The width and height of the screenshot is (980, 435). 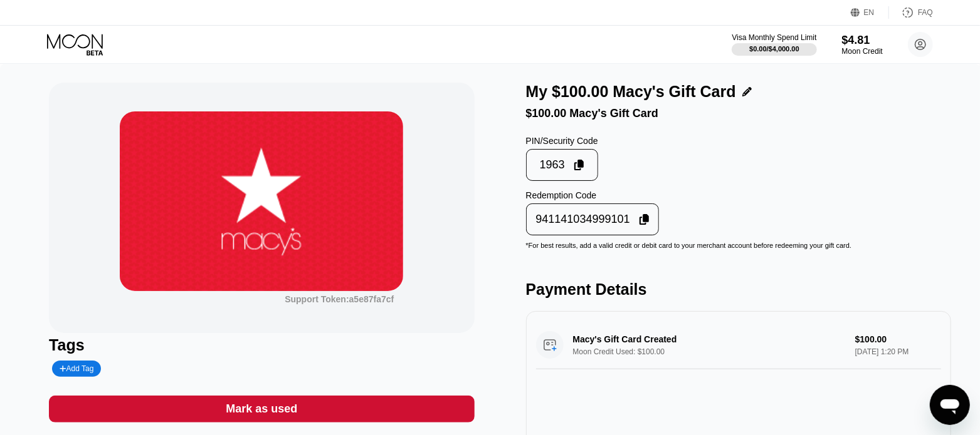 I want to click on div: $100.00 Macy's Gift Card, so click(x=738, y=113).